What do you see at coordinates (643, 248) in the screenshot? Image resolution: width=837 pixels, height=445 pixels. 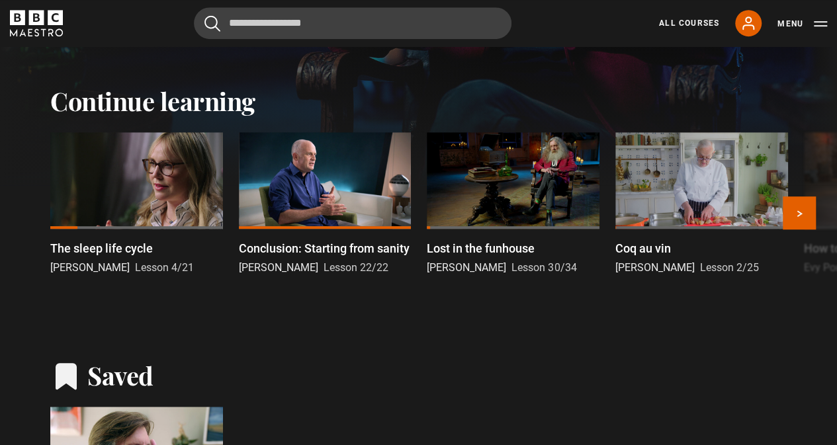 I see `p: Coq au vin` at bounding box center [643, 248].